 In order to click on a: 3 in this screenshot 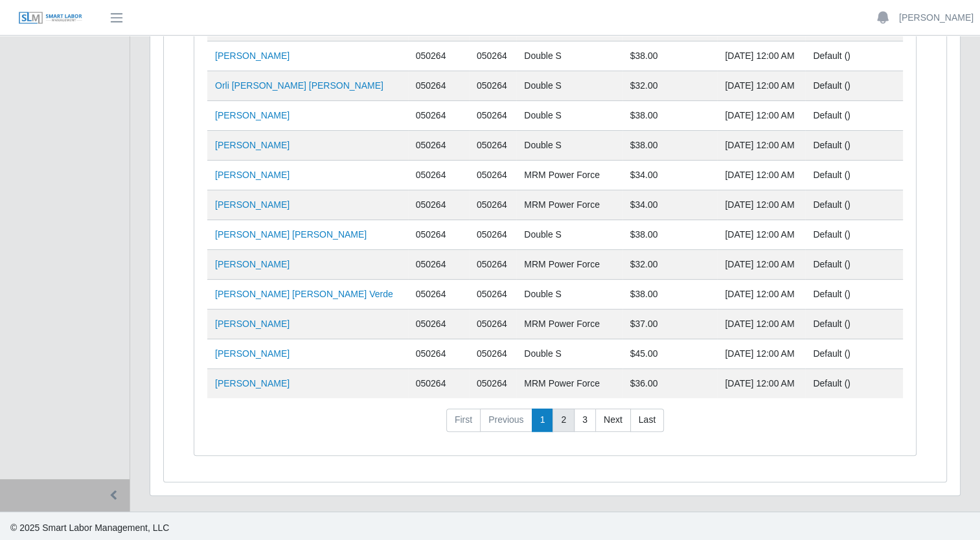, I will do `click(585, 420)`.